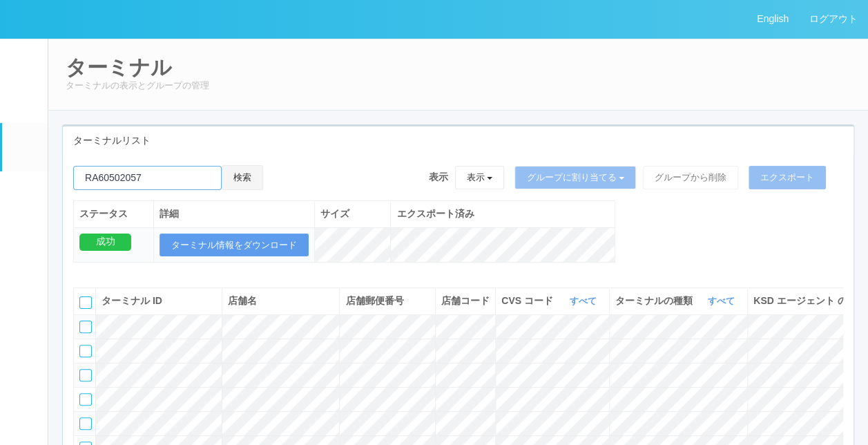 The height and width of the screenshot is (445, 868). What do you see at coordinates (691, 178) in the screenshot?
I see `button: グループから削除` at bounding box center [691, 178].